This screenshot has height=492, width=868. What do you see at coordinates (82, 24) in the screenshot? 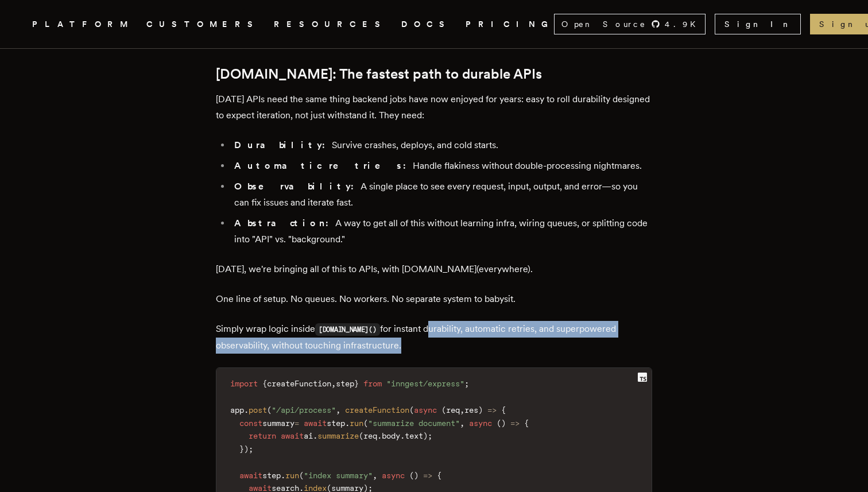
I see `button: PLATFORM` at bounding box center [82, 24].